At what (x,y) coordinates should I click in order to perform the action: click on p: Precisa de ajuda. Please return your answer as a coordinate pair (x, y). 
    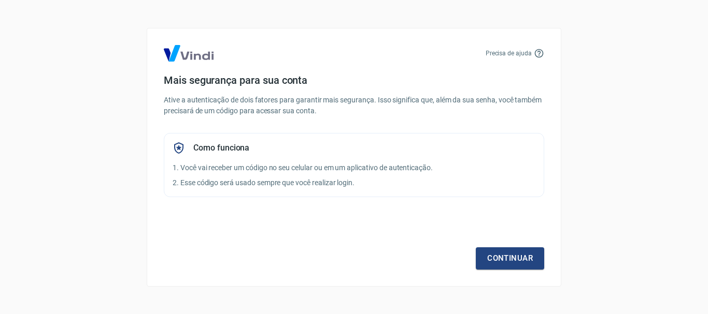
    Looking at the image, I should click on (508, 53).